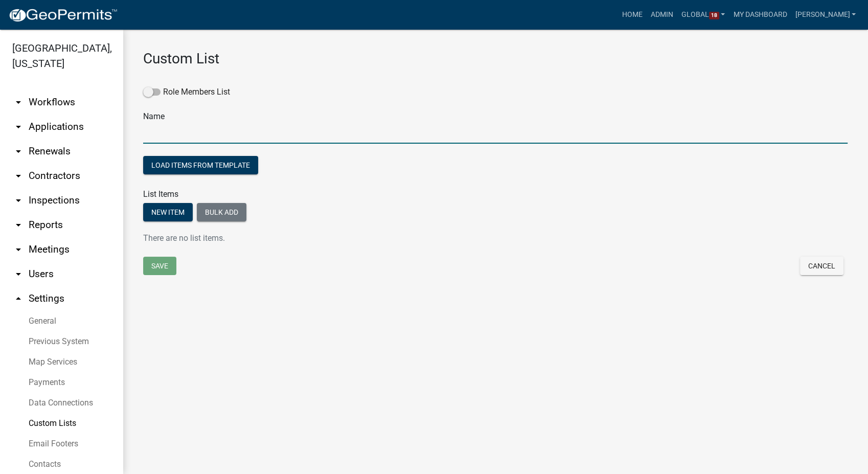 The width and height of the screenshot is (868, 474). Describe the element at coordinates (19, 298) in the screenshot. I see `i: arrow_drop_up` at that location.